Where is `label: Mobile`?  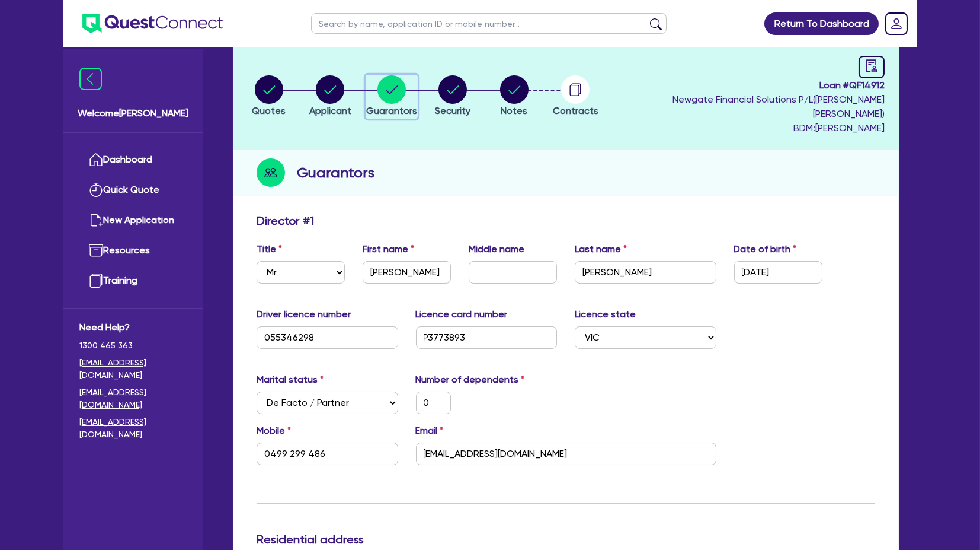
label: Mobile is located at coordinates (274, 430).